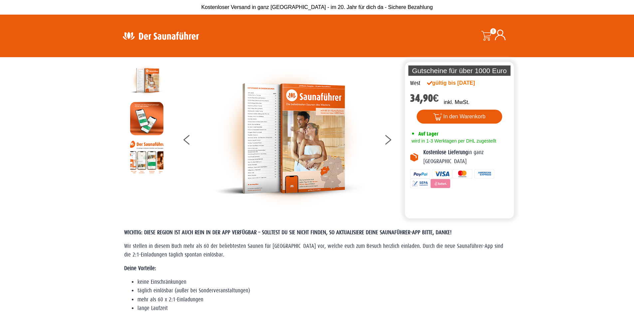 This screenshot has height=314, width=634. What do you see at coordinates (324, 282) in the screenshot?
I see `li: keine Einschränkungen` at bounding box center [324, 282].